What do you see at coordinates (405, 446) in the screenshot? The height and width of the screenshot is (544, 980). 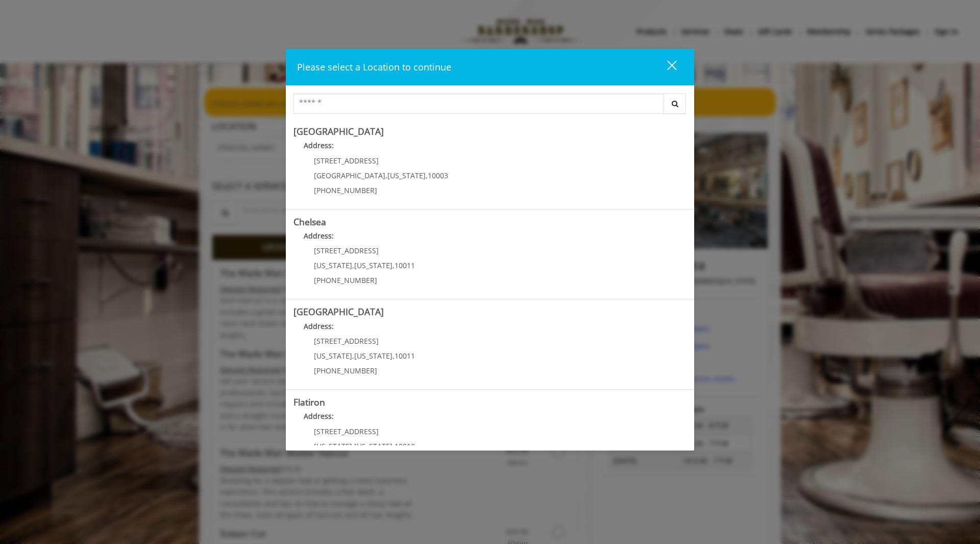 I see `span: 10010` at bounding box center [405, 446].